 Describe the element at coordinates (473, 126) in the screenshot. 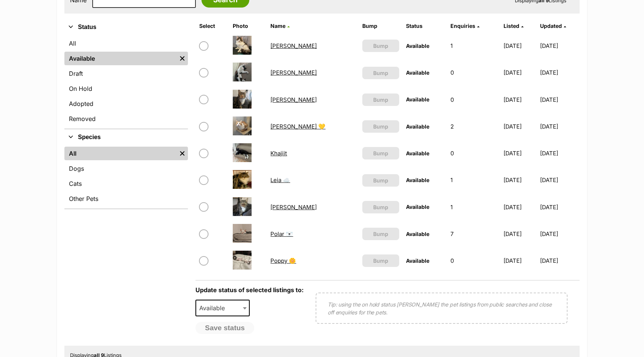

I see `td: 2` at that location.